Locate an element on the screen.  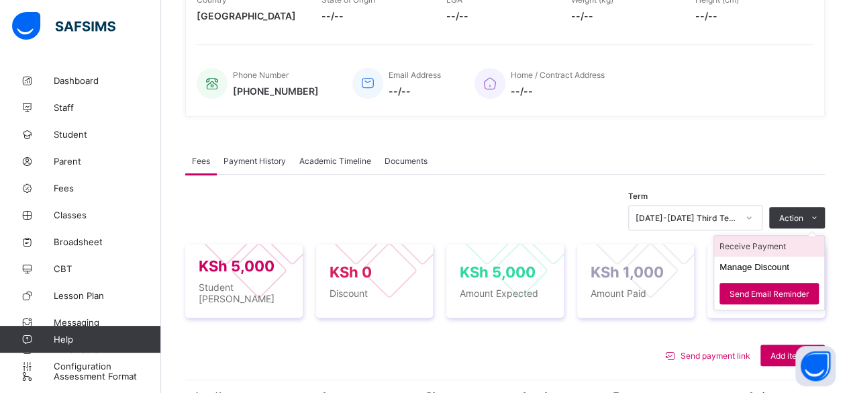
span: Add item is located at coordinates (786, 355).